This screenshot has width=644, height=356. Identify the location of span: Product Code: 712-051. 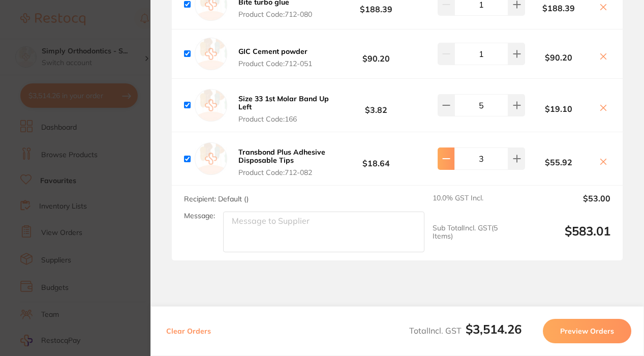
(275, 64).